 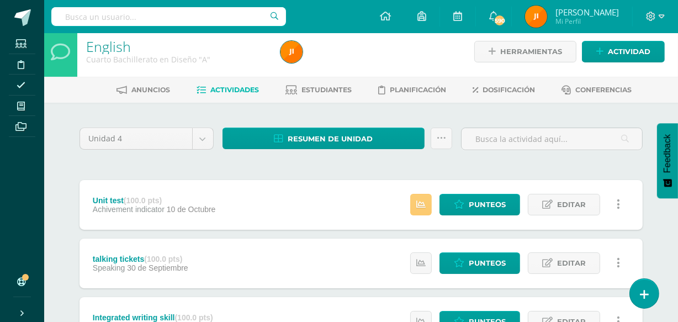 I want to click on span: 30 de Septiembre, so click(x=157, y=268).